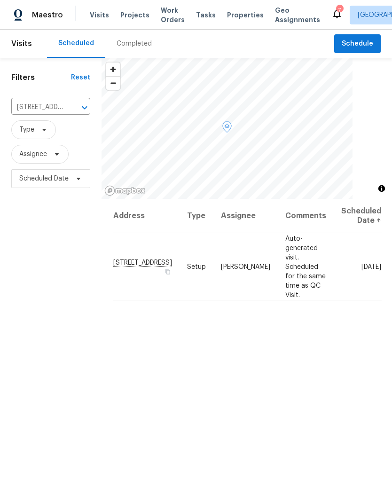  Describe the element at coordinates (27, 130) in the screenshot. I see `span: Type` at that location.